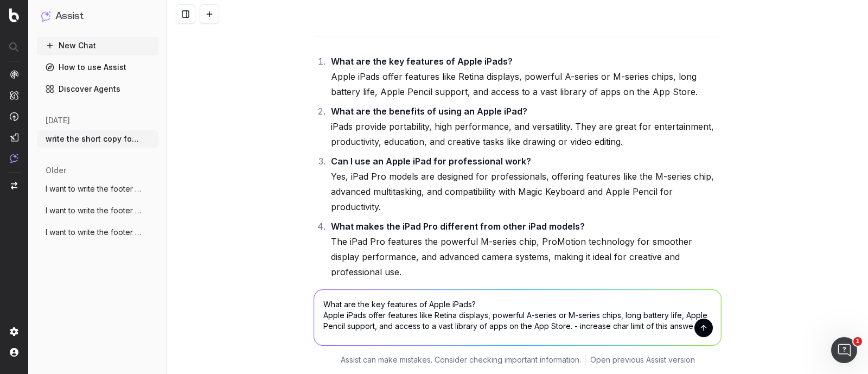 Image resolution: width=868 pixels, height=374 pixels. Describe the element at coordinates (14, 137) in the screenshot. I see `img: Studio` at that location.